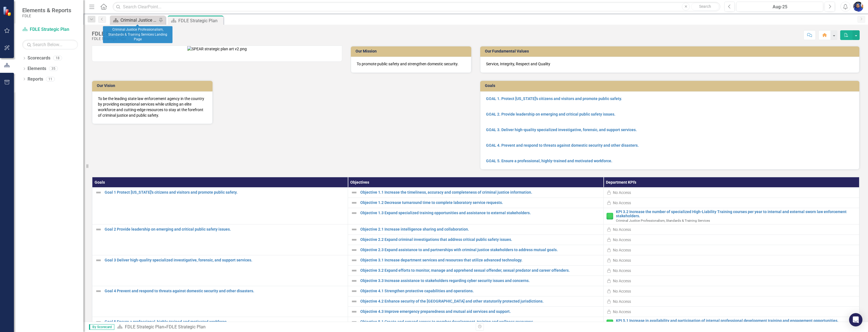 This screenshot has width=868, height=332. I want to click on p: To be the leading state law enforcement agency in the country by providing exceptional services w..., so click(152, 107).